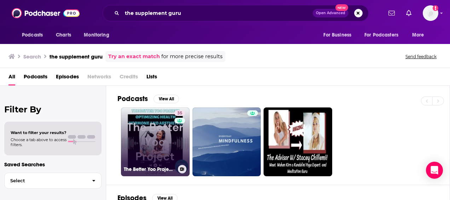  I want to click on h3: Search, so click(32, 56).